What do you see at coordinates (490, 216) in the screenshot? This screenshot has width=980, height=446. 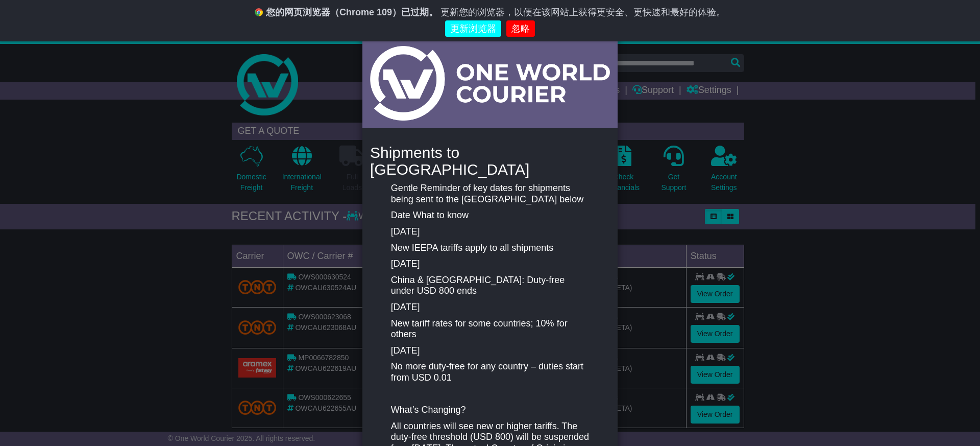 I see `p: Date What to know` at bounding box center [490, 216].